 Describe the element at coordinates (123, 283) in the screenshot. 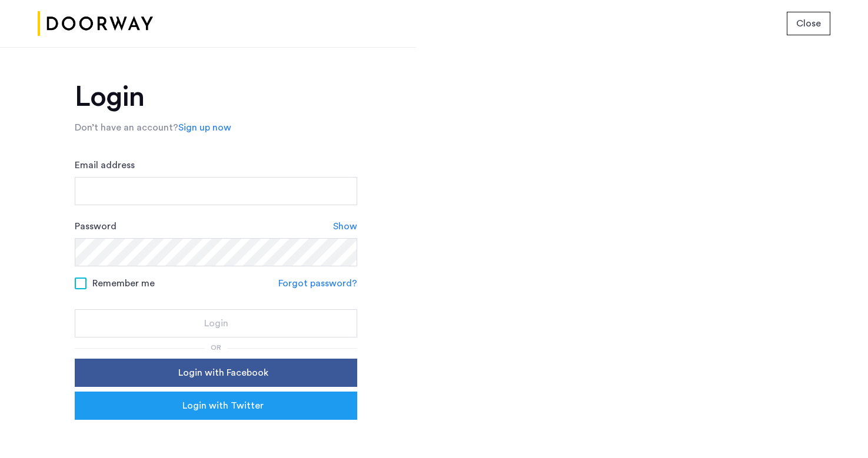

I see `span: Remember me` at that location.